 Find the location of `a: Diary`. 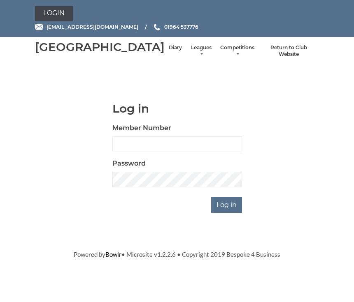

a: Diary is located at coordinates (175, 48).